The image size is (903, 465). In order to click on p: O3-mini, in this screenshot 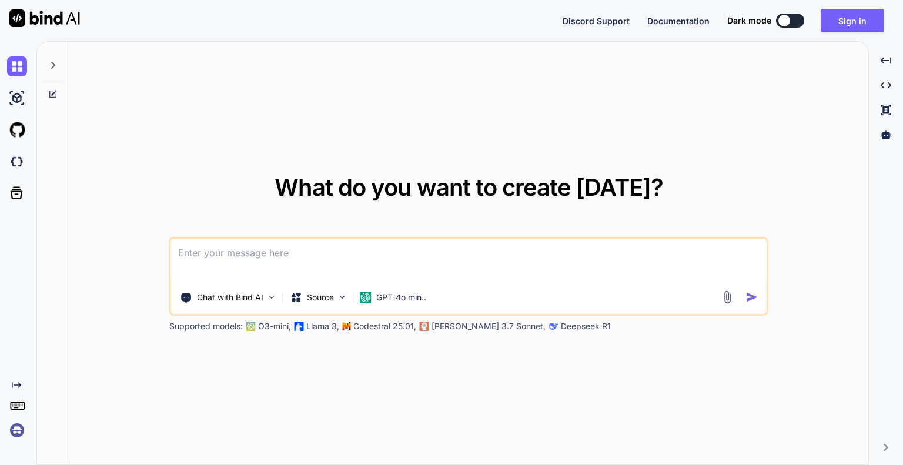, I will do `click(275, 326)`.